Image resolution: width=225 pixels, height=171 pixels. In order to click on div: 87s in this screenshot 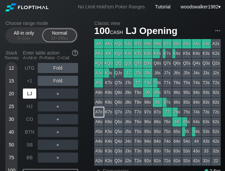, I will do `click(167, 102)`.